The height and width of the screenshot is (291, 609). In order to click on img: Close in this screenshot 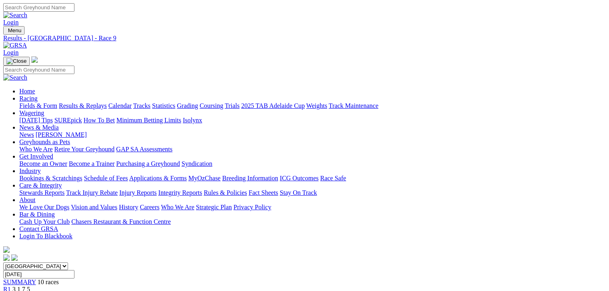, I will do `click(17, 61)`.